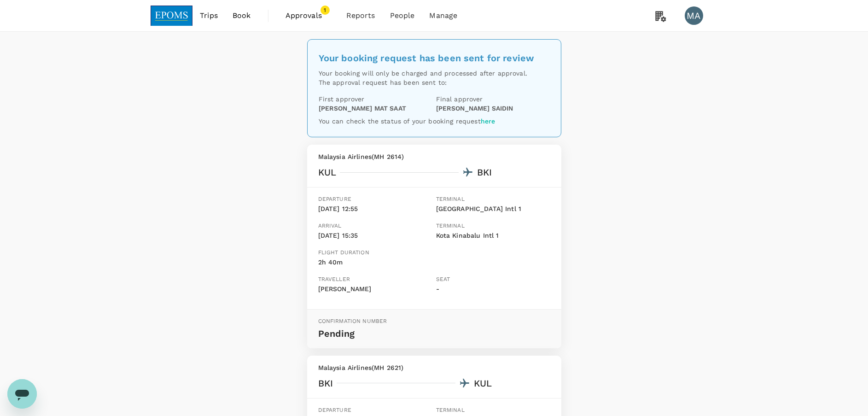 The image size is (868, 416). What do you see at coordinates (493, 99) in the screenshot?
I see `p: Final approver` at bounding box center [493, 99].